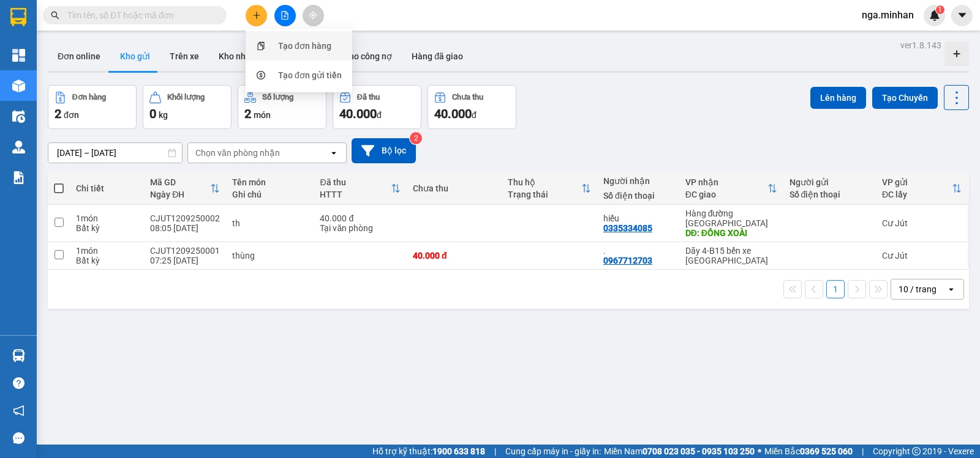  I want to click on span: message, so click(18, 438).